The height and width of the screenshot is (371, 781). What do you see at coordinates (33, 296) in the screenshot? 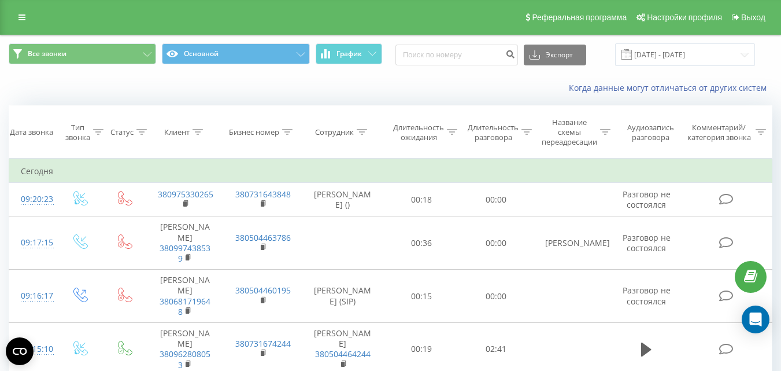
I see `div: 09:16:17` at bounding box center [33, 296].